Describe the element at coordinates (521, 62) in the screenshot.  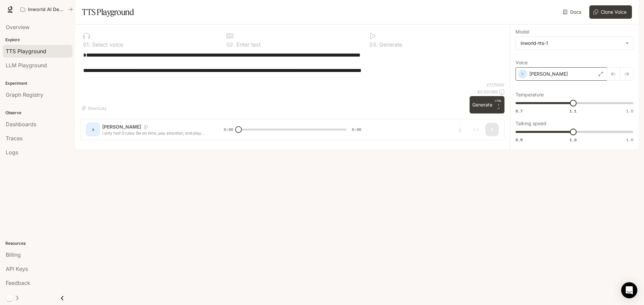
I see `p: Voice` at that location.